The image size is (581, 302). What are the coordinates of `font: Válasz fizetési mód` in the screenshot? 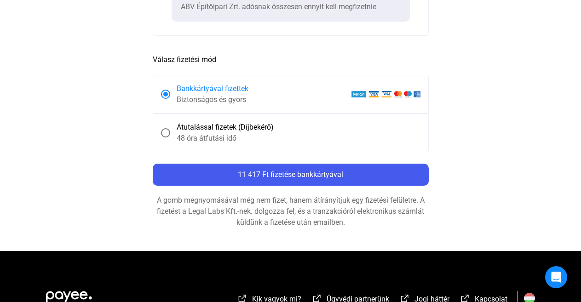 It's located at (185, 59).